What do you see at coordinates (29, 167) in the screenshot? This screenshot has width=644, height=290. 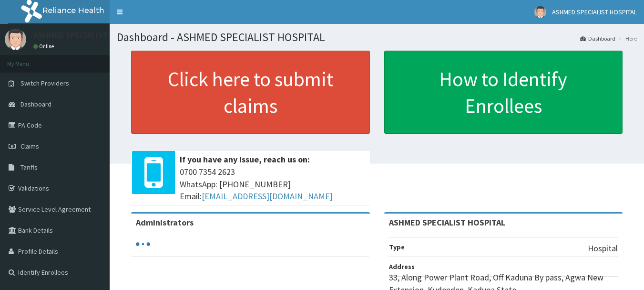 I see `span: Tariffs` at bounding box center [29, 167].